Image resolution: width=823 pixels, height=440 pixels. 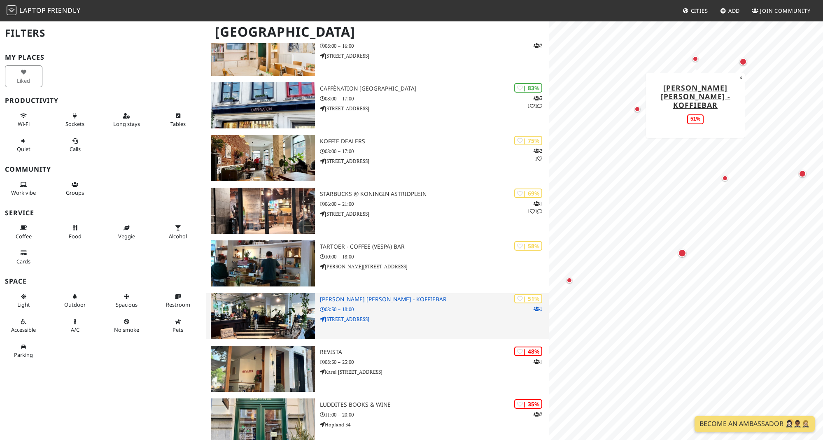 I want to click on h3: Tartoer - Coffee (Vespa) Bar, so click(x=434, y=247).